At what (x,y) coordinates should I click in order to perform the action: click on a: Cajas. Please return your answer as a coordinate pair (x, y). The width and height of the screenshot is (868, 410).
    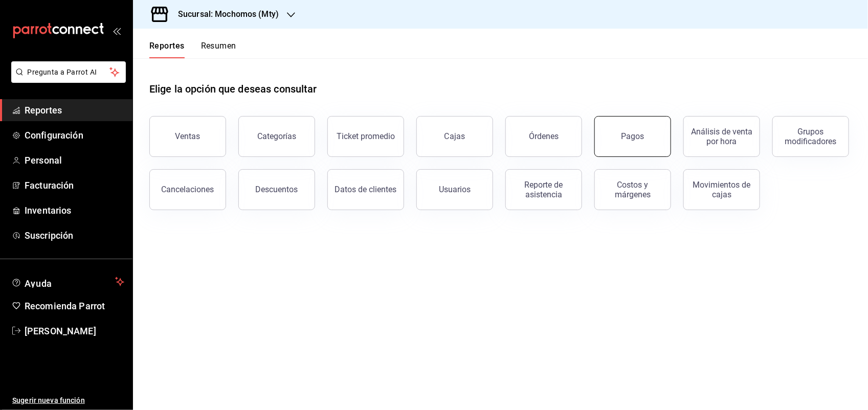
    Looking at the image, I should click on (454, 137).